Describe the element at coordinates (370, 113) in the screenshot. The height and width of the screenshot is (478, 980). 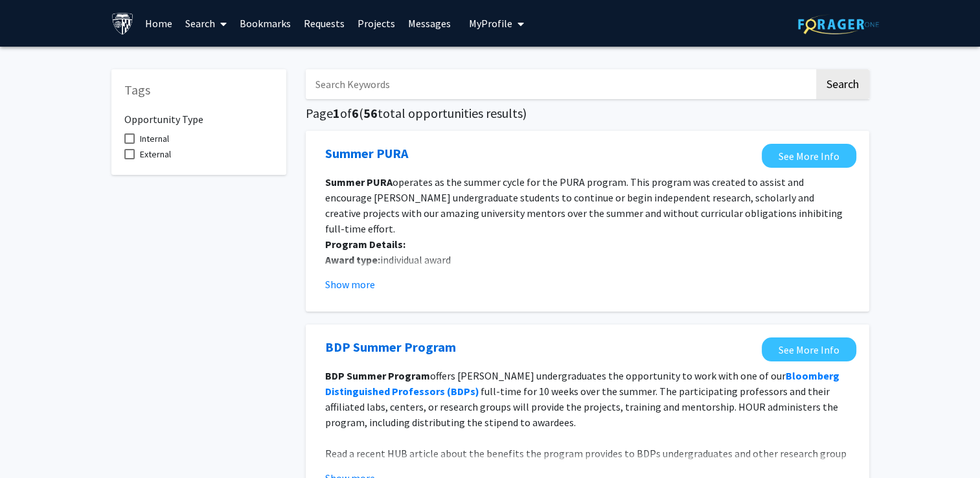
I see `span: 56` at that location.